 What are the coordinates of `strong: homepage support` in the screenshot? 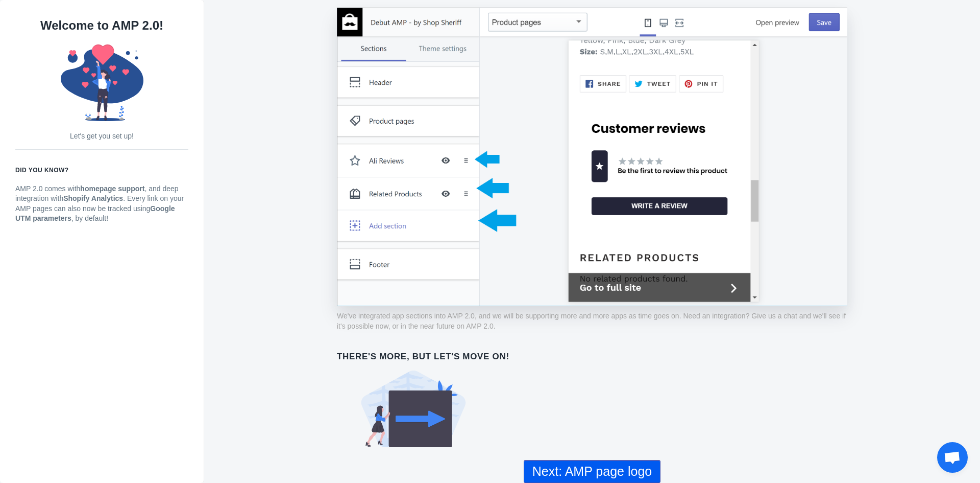 It's located at (112, 188).